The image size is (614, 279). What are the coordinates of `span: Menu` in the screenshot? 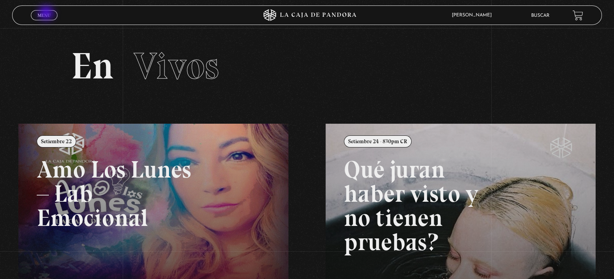 It's located at (44, 15).